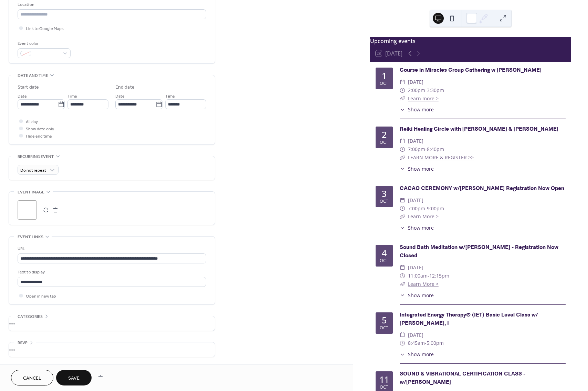 This screenshot has width=588, height=391. I want to click on span: All day, so click(32, 121).